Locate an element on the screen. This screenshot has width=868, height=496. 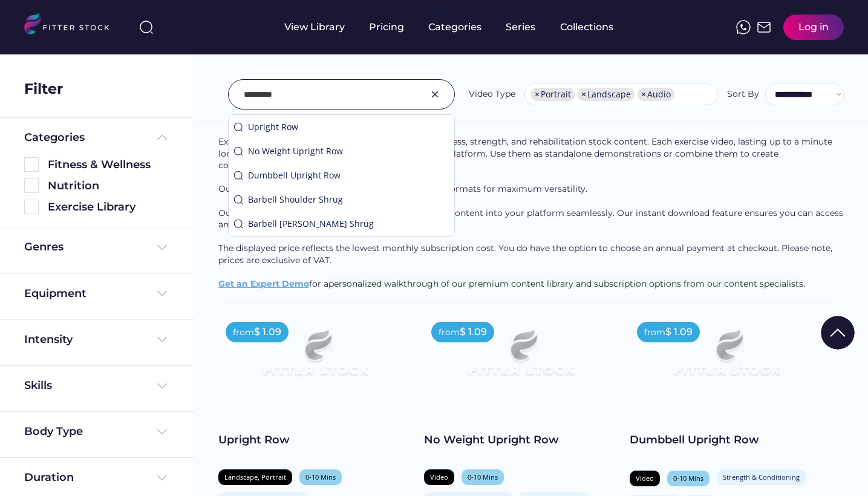
img: Frame%2051.svg is located at coordinates (764, 27).